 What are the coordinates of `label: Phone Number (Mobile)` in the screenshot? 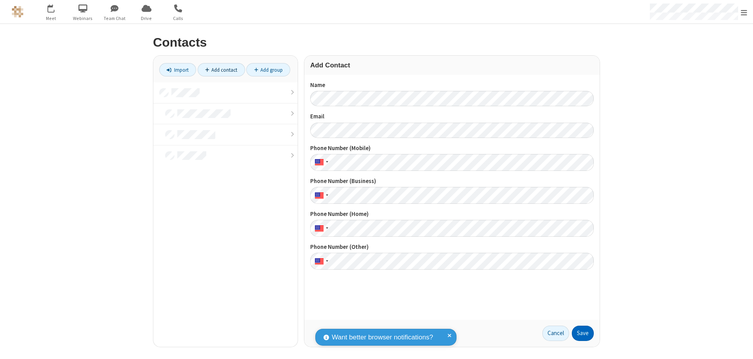 It's located at (452, 148).